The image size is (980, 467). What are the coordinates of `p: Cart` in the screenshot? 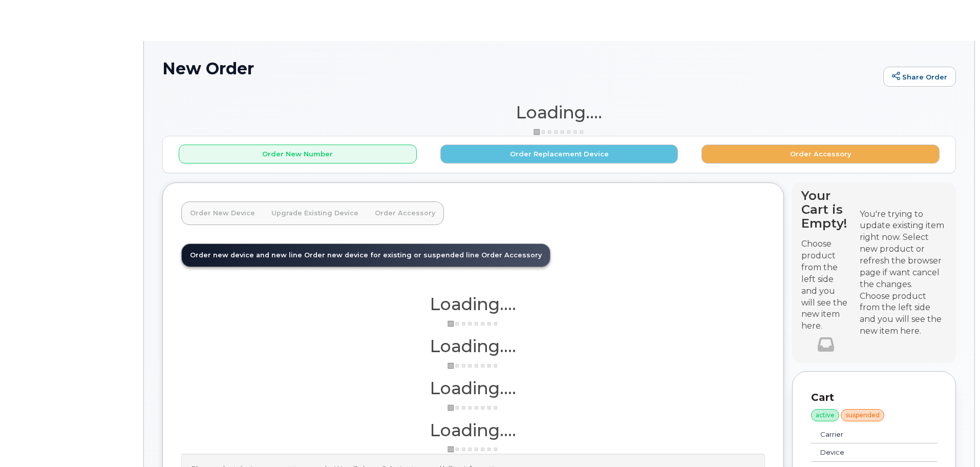 It's located at (875, 397).